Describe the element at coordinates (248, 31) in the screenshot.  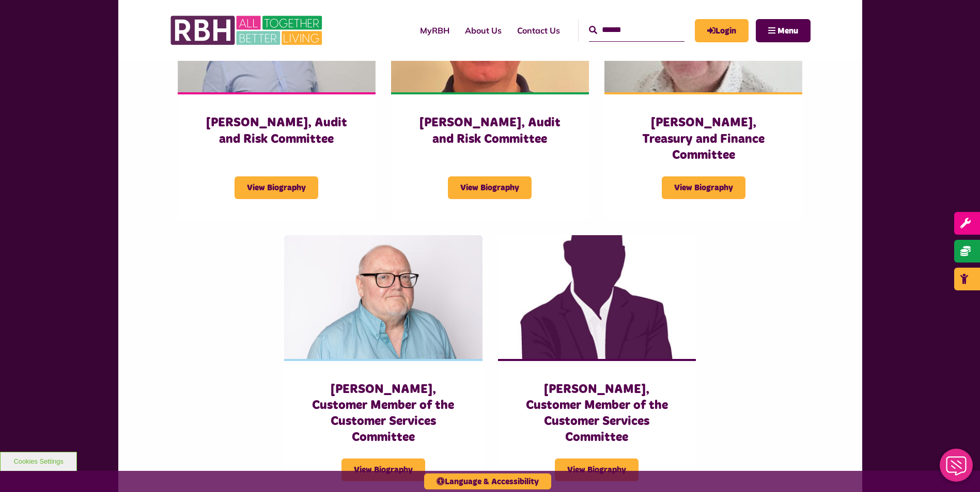
I see `img: RBH` at that location.